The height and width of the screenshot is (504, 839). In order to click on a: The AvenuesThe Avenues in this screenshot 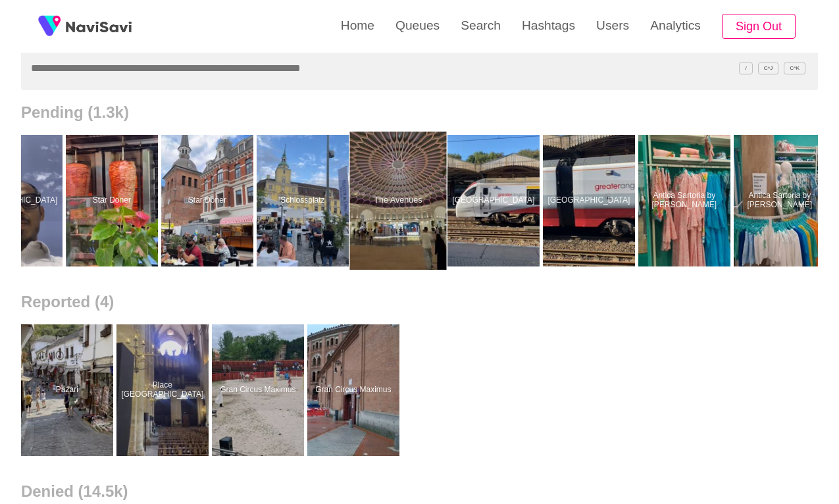, I will do `click(400, 200)`.